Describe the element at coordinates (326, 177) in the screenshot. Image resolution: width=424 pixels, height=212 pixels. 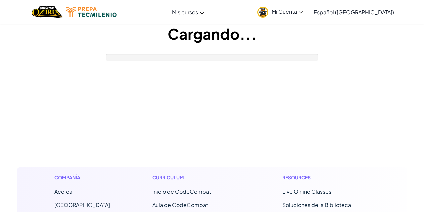
I see `h1: Resources` at that location.